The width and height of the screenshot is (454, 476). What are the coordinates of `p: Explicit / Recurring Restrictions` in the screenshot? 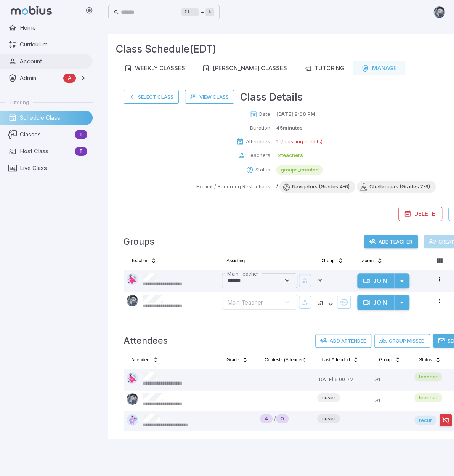 It's located at (233, 187).